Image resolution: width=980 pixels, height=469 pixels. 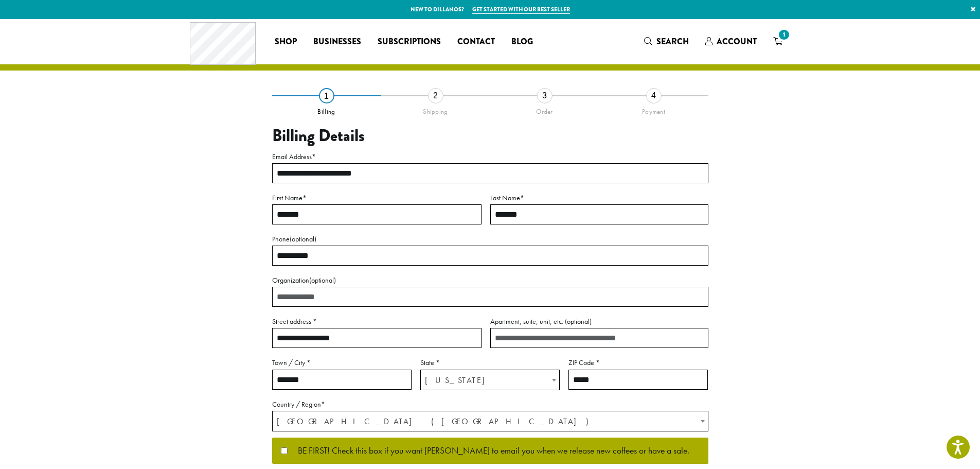 I want to click on label: Last Name, so click(x=599, y=198).